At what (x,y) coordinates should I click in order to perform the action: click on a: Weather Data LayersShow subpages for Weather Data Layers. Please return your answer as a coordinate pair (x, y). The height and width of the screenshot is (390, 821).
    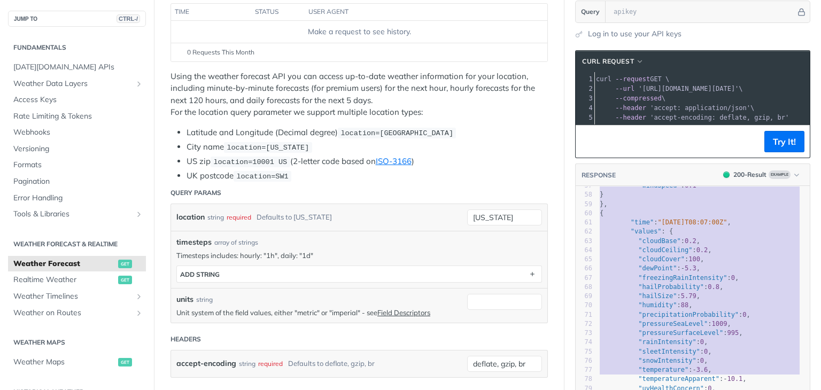
    Looking at the image, I should click on (77, 84).